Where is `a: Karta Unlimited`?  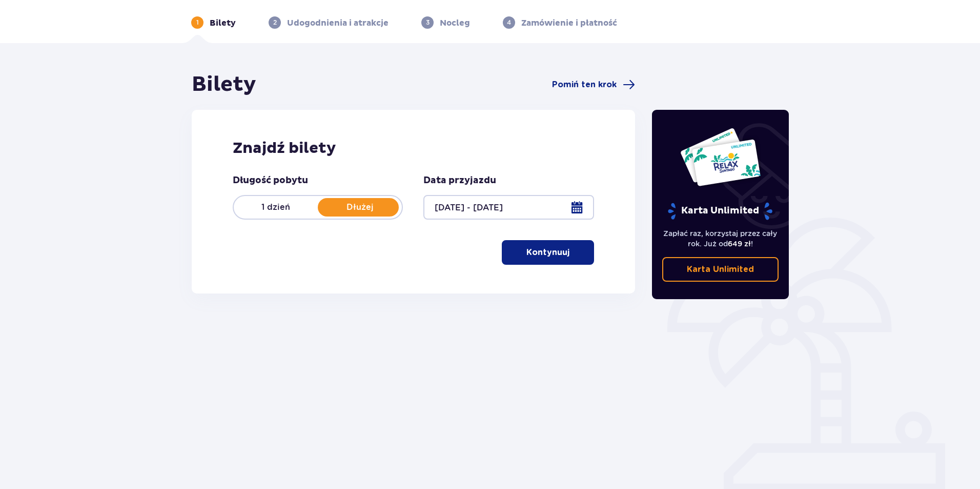 a: Karta Unlimited is located at coordinates (721, 269).